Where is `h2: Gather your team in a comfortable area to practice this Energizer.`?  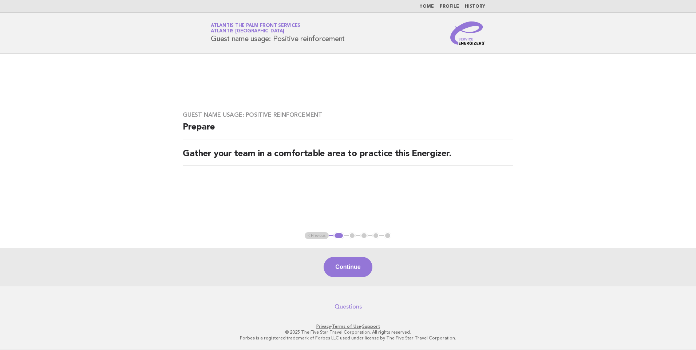
h2: Gather your team in a comfortable area to practice this Energizer. is located at coordinates (348, 157).